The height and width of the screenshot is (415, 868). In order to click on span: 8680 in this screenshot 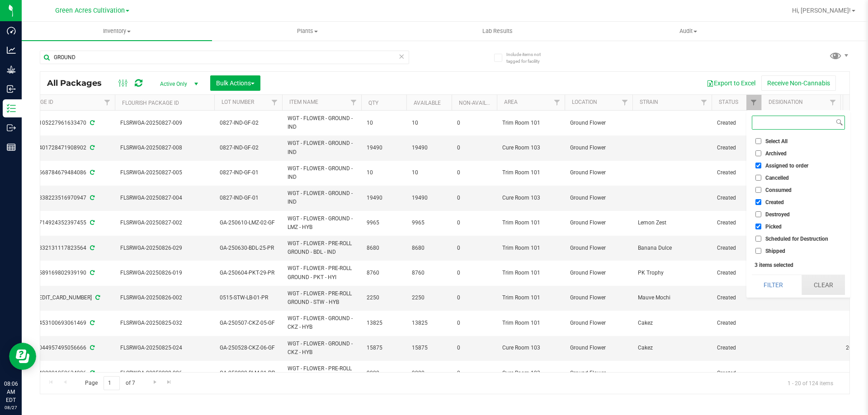, I will do `click(429, 248)`.